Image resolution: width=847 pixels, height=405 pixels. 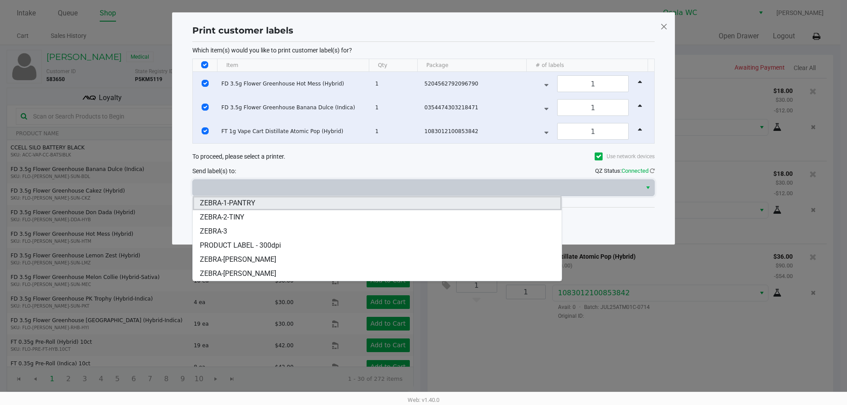 I want to click on td: 0354474303218471, so click(x=475, y=108).